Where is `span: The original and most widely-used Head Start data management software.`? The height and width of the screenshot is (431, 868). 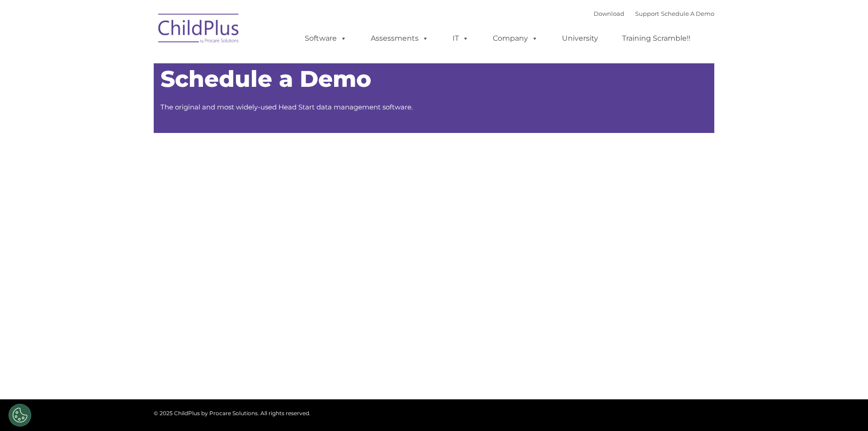 span: The original and most widely-used Head Start data management software. is located at coordinates (287, 107).